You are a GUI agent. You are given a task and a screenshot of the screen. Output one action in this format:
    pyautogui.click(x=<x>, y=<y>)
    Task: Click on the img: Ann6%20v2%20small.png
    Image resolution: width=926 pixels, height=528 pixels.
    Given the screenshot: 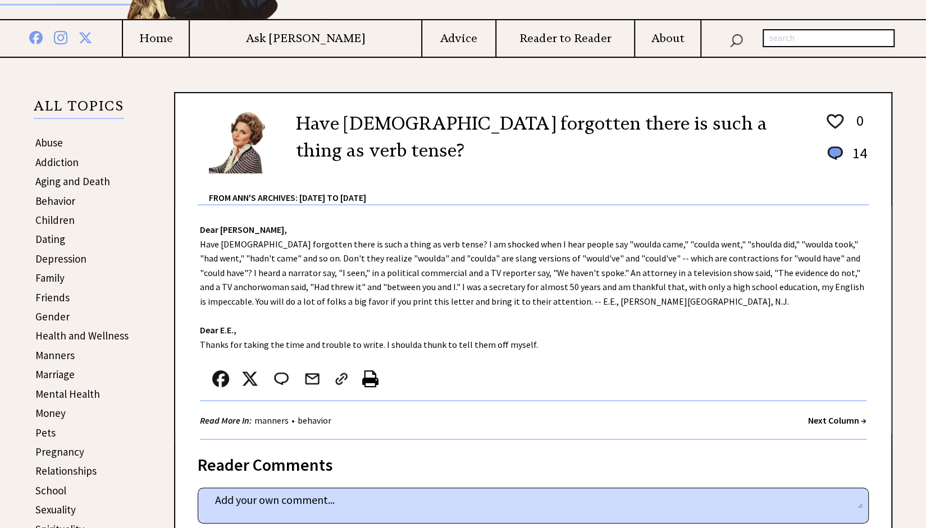 What is the action you would take?
    pyautogui.click(x=244, y=142)
    